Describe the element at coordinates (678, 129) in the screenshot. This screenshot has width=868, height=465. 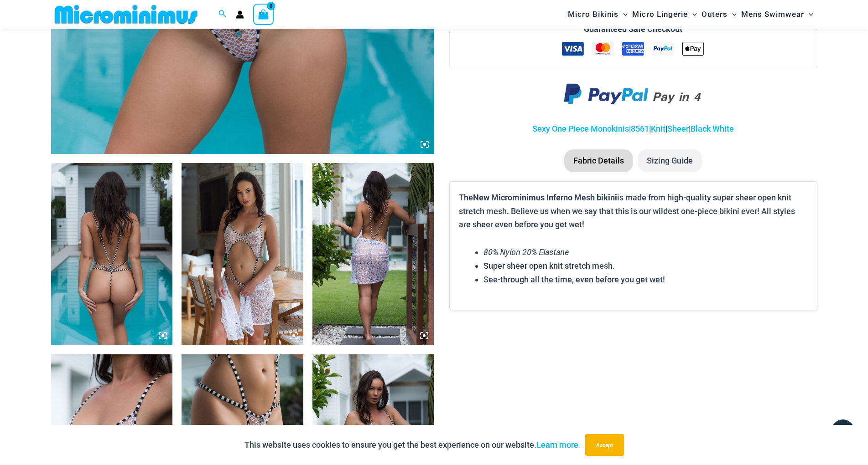
I see `a: Sheer` at that location.